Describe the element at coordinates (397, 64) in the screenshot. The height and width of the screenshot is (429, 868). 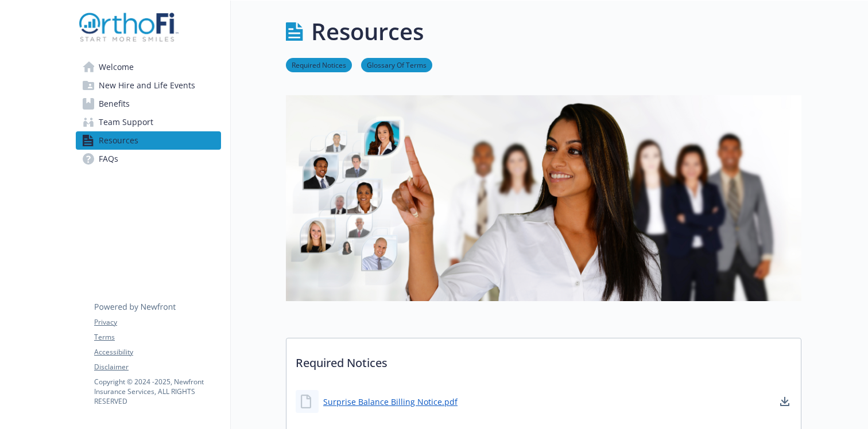
I see `a: Glossary Of Terms` at that location.